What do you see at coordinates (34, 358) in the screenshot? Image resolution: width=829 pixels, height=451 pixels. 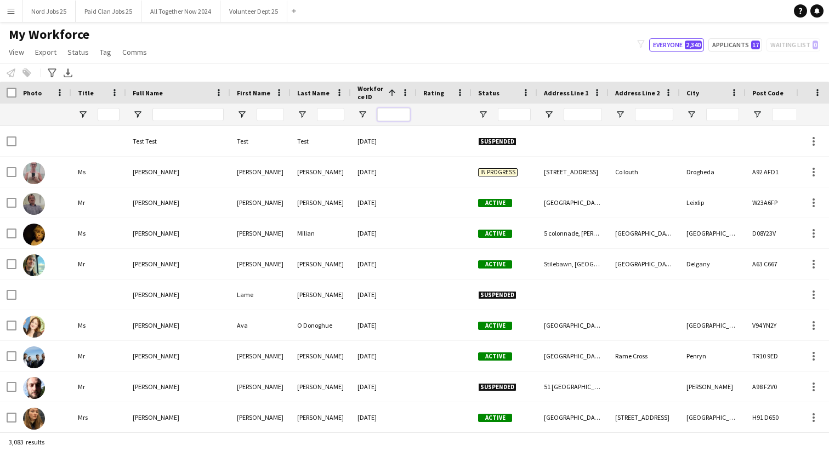 I see `img: Christy Pearce` at bounding box center [34, 358].